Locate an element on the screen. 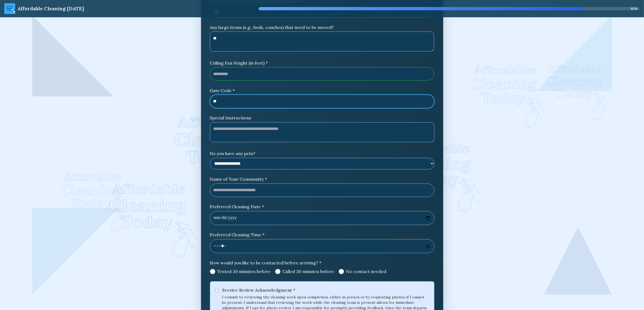 This screenshot has width=644, height=310. input: Texted 30 minutes before is located at coordinates (213, 272).